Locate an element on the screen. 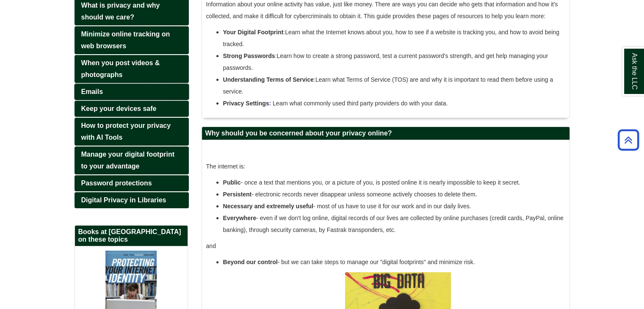  span: Minimize online tracking on web browsers is located at coordinates (126, 40).